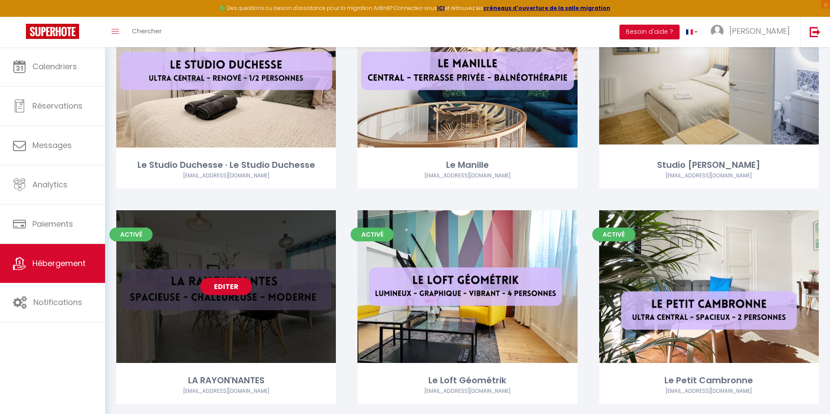 The width and height of the screenshot is (830, 414). Describe the element at coordinates (58, 106) in the screenshot. I see `span: Réservations` at that location.